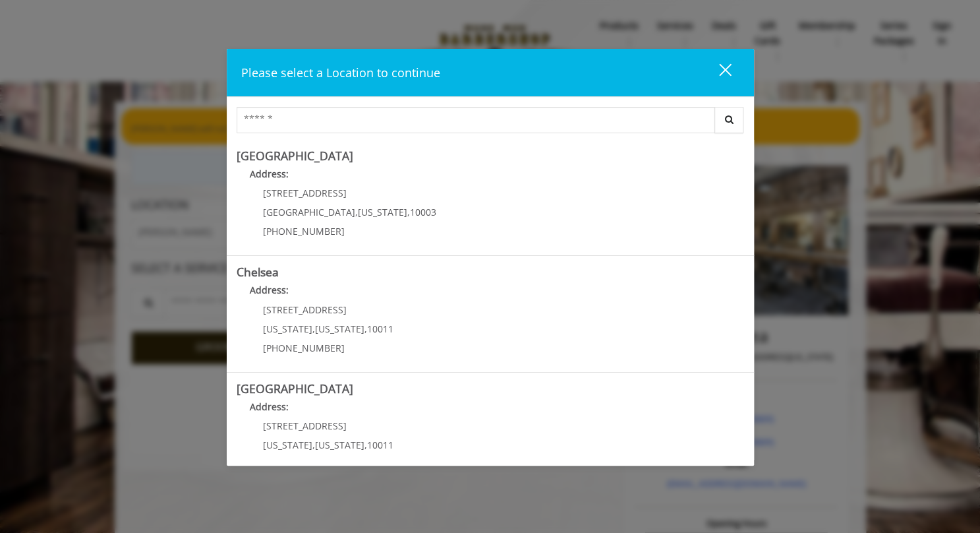 Image resolution: width=980 pixels, height=533 pixels. What do you see at coordinates (717, 72) in the screenshot?
I see `button: close dialog` at bounding box center [717, 72].